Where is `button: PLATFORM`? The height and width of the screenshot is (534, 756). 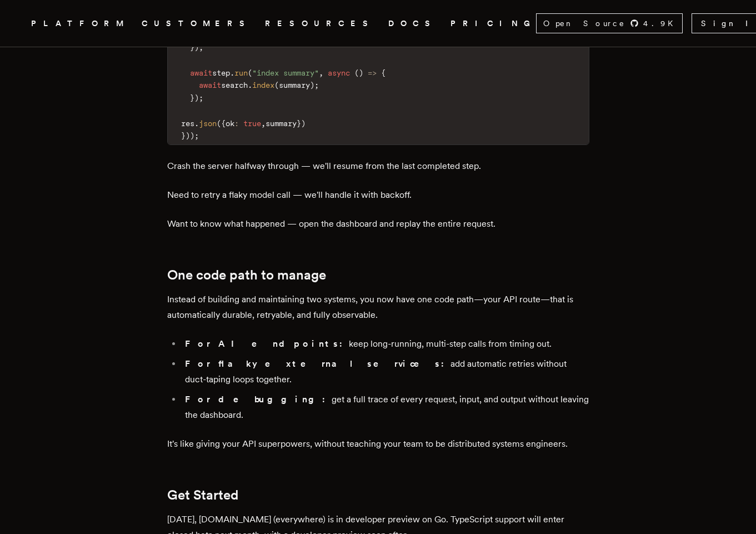
button: PLATFORM is located at coordinates (80, 23).